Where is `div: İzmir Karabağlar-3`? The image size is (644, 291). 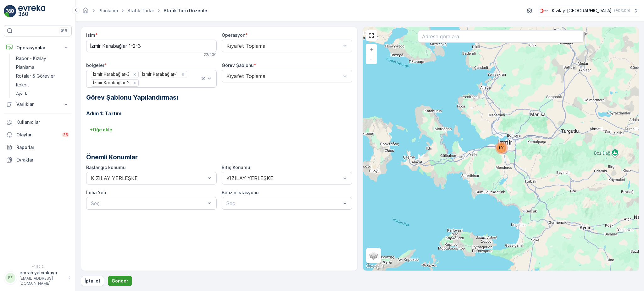 div: İzmir Karabağlar-3 is located at coordinates (111, 74).